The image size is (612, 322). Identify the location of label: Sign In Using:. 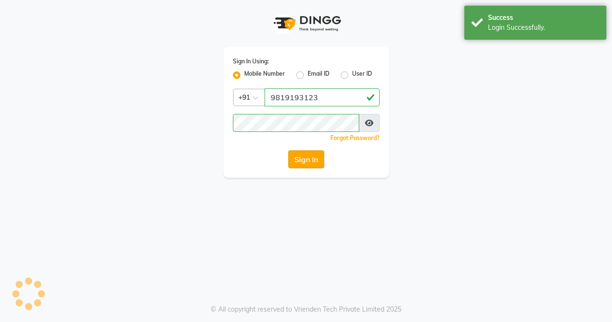
(251, 61).